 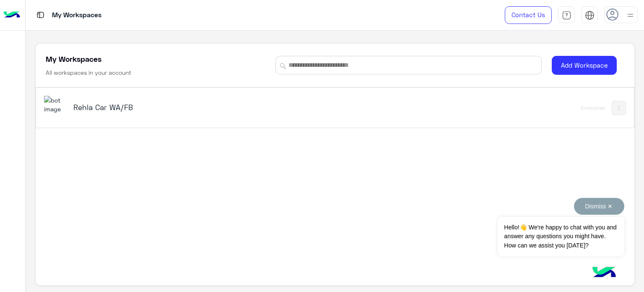 What do you see at coordinates (528, 15) in the screenshot?
I see `a: Contact Us` at bounding box center [528, 15].